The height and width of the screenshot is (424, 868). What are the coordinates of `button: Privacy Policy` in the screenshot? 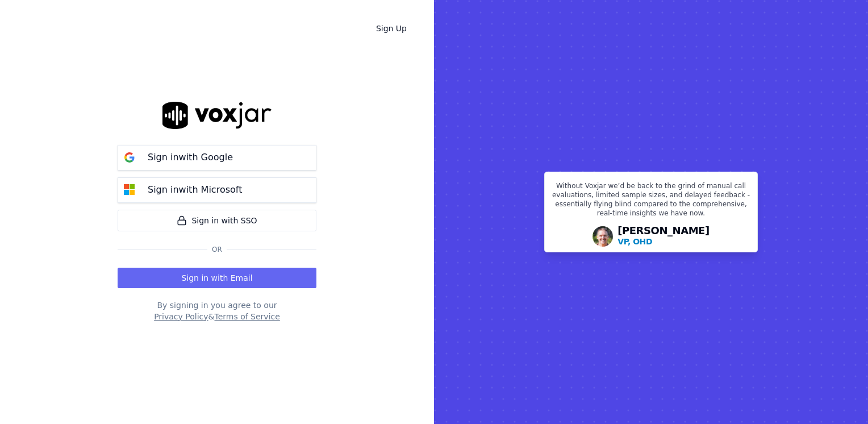 It's located at (181, 316).